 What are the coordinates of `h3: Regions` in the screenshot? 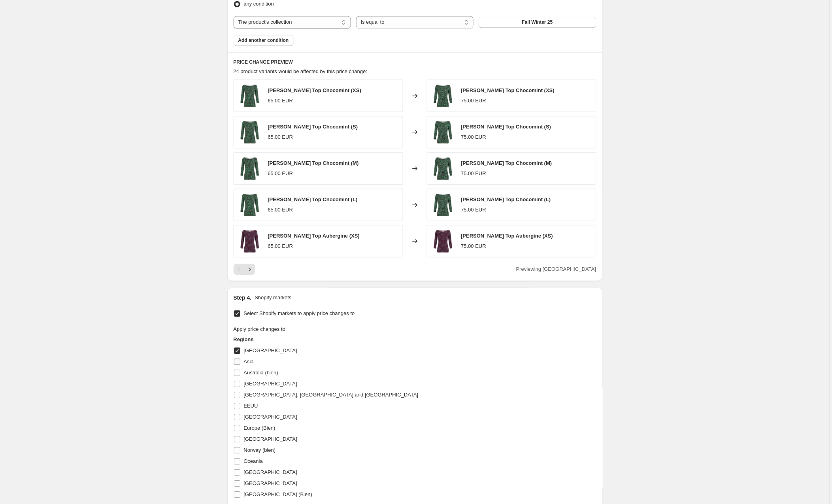 It's located at (326, 339).